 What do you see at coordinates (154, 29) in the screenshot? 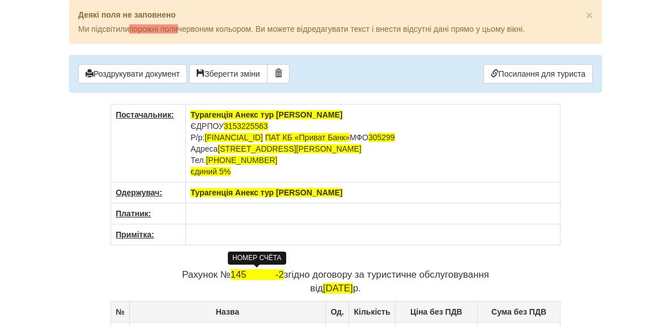
I see `span: порожні поля` at bounding box center [154, 29].